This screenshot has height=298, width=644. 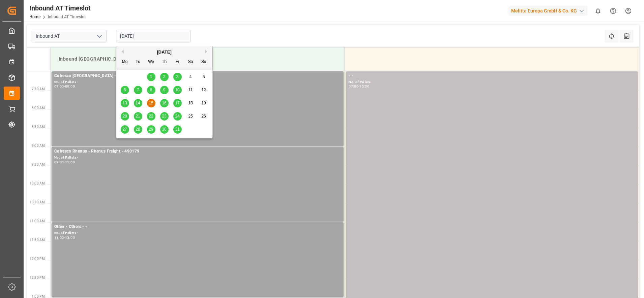 I want to click on span: 12:30 PM, so click(x=37, y=278).